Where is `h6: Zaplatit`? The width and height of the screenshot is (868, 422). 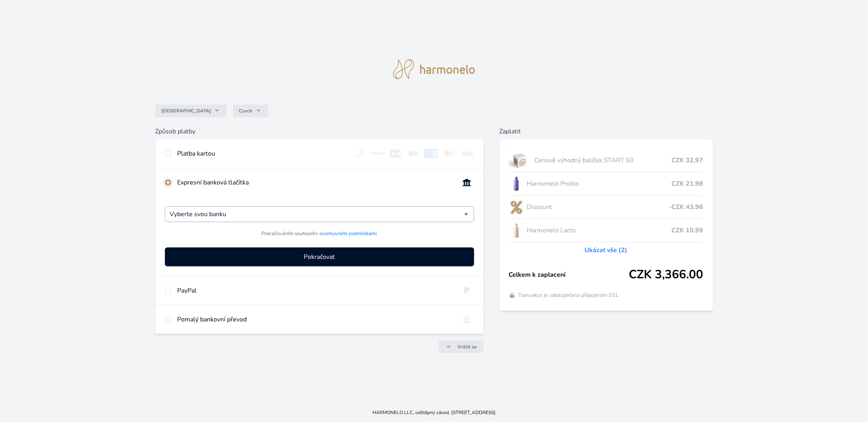 h6: Zaplatit is located at coordinates (606, 131).